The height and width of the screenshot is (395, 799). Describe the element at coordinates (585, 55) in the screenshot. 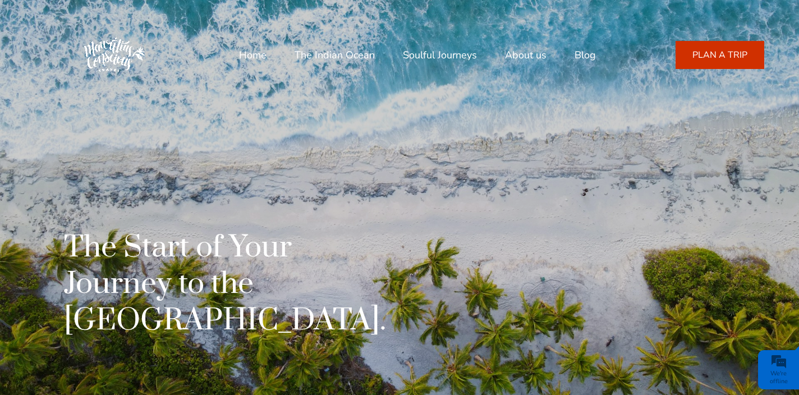

I see `a: Blog` at that location.